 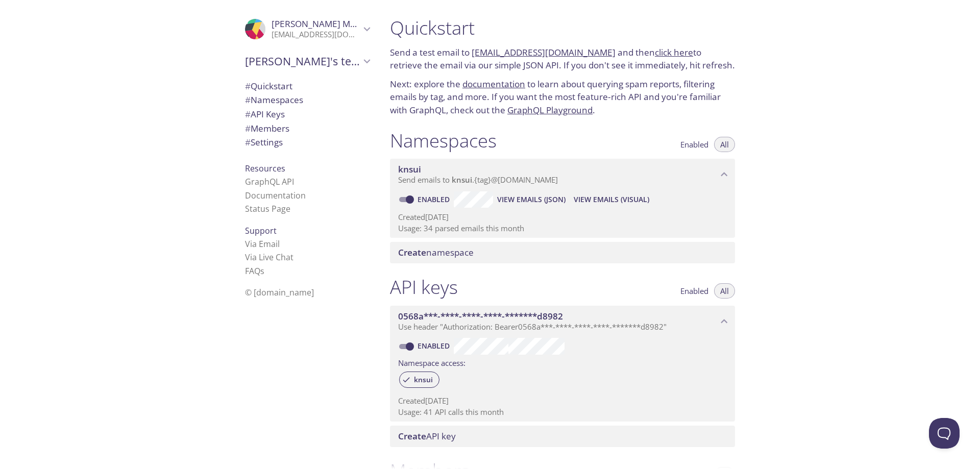 What do you see at coordinates (424, 287) in the screenshot?
I see `h1: API keys` at bounding box center [424, 287].